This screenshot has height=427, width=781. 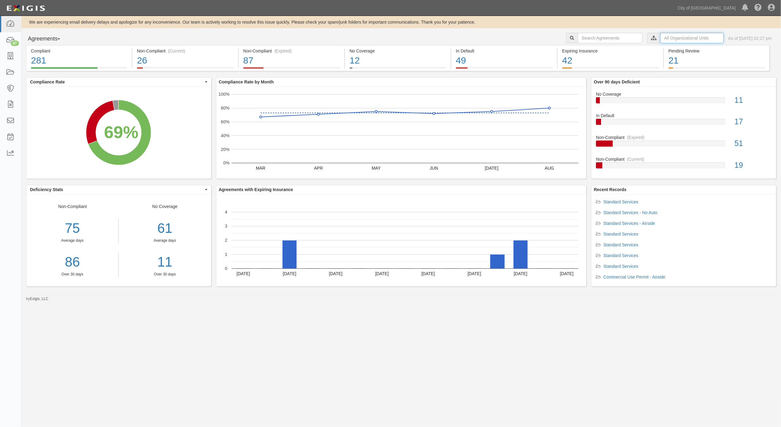 I want to click on a: 11, so click(x=165, y=262).